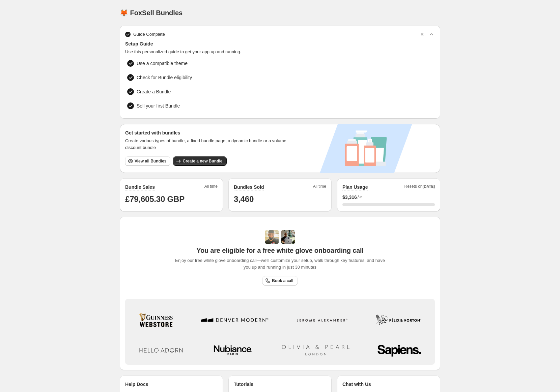 The image size is (560, 392). What do you see at coordinates (349, 197) in the screenshot?
I see `span: $ 3,316` at bounding box center [349, 197].